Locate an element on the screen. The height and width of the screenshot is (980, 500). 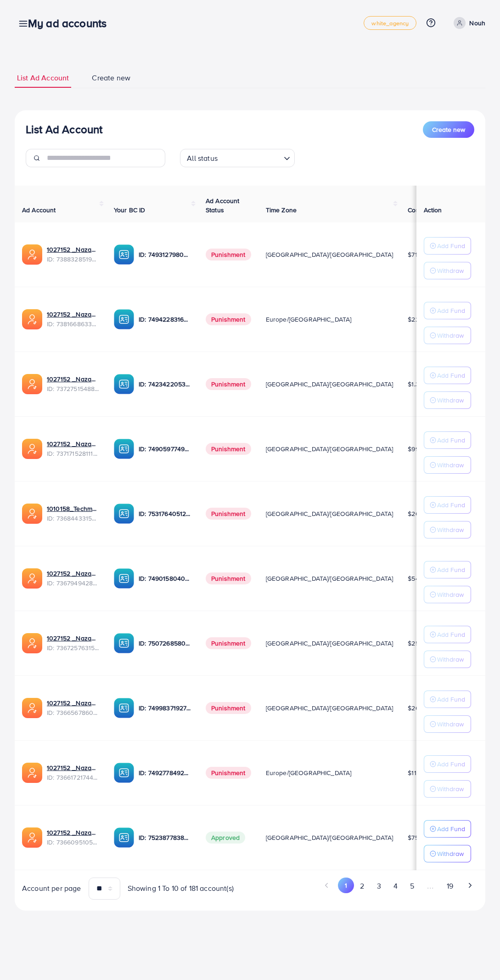
span: ID: 7381668633665093648 is located at coordinates (73, 324).